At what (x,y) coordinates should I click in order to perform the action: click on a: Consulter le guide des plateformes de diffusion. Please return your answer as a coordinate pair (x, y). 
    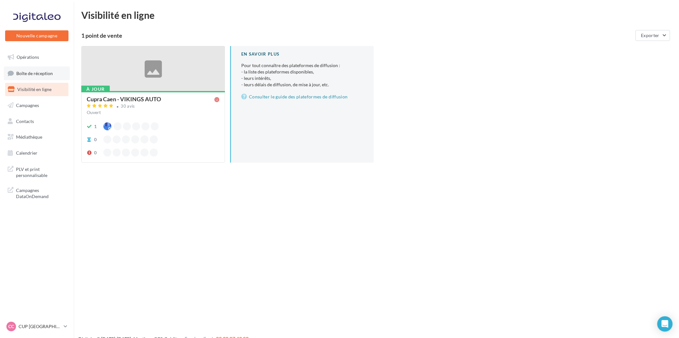
    Looking at the image, I should click on (302, 97).